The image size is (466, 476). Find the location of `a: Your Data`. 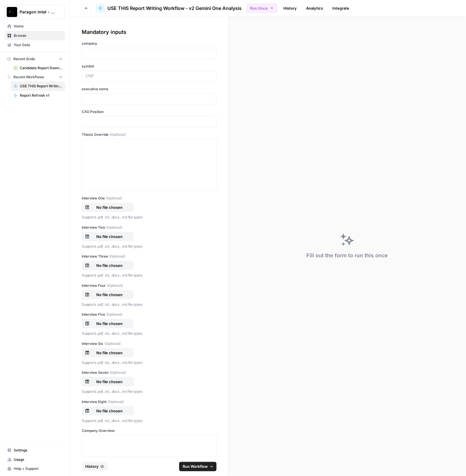

a: Your Data is located at coordinates (35, 45).